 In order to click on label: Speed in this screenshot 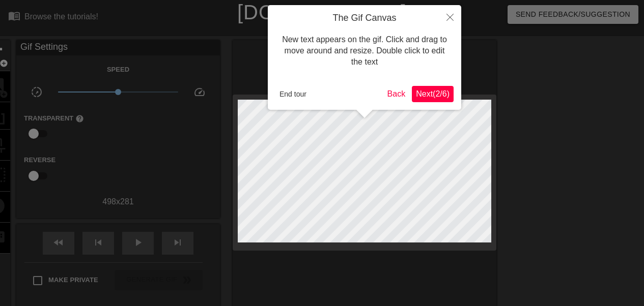, I will do `click(118, 70)`.